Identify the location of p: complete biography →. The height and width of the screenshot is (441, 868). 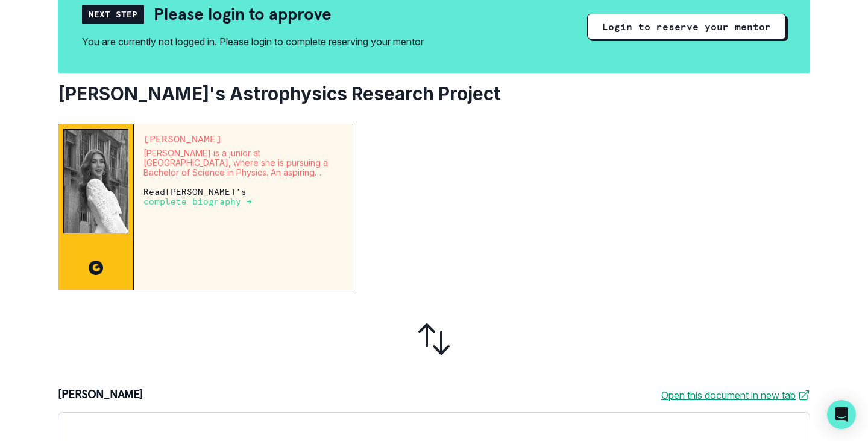
(198, 201).